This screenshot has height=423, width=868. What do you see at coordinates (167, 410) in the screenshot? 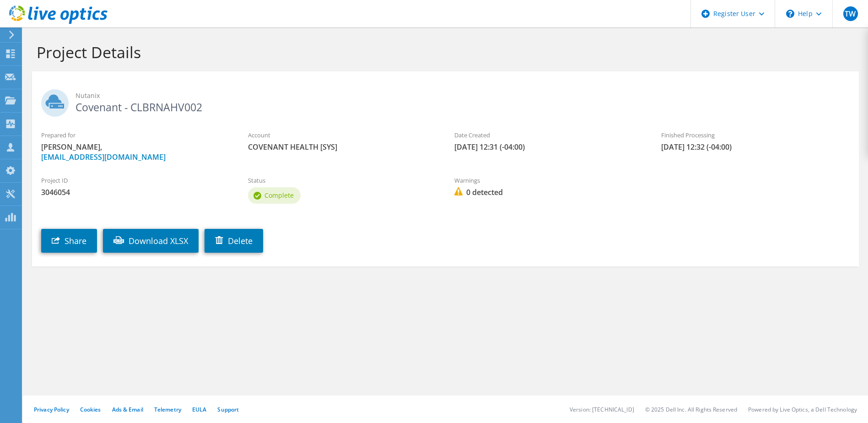
I see `a: Telemetry` at bounding box center [167, 410].